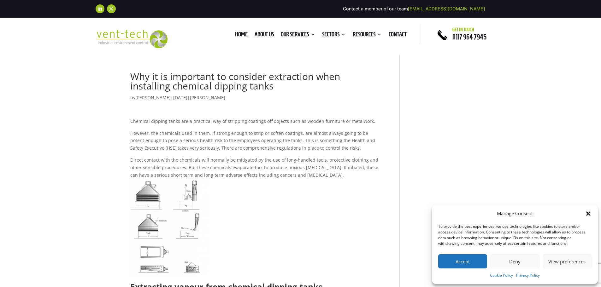 This screenshot has height=287, width=601. What do you see at coordinates (469, 37) in the screenshot?
I see `a: 0117 964 7945` at bounding box center [469, 37].